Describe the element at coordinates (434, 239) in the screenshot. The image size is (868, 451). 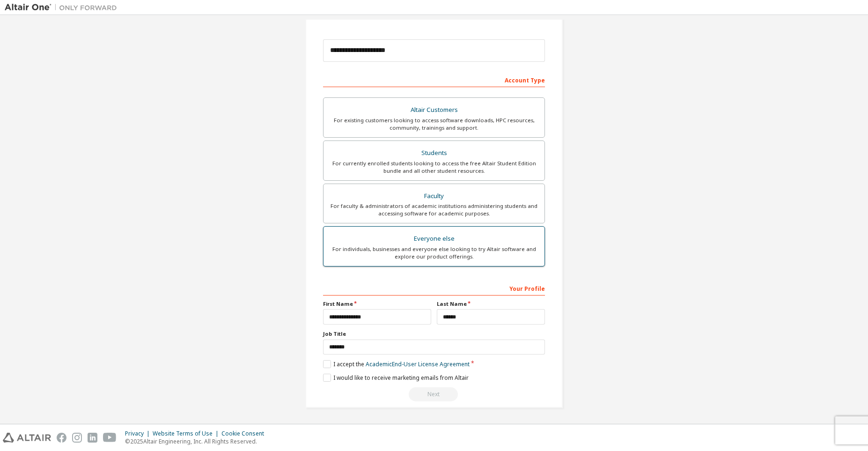
I see `div: Everyone else` at that location.